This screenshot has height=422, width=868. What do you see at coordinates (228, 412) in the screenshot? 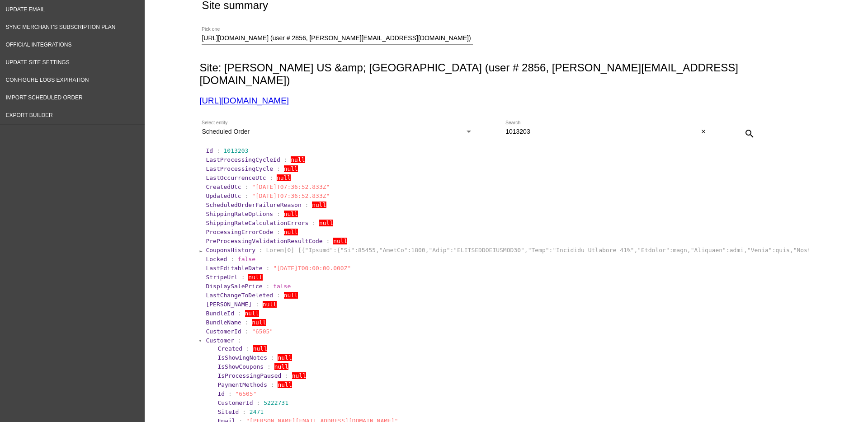
I see `span: SiteId` at bounding box center [228, 412].